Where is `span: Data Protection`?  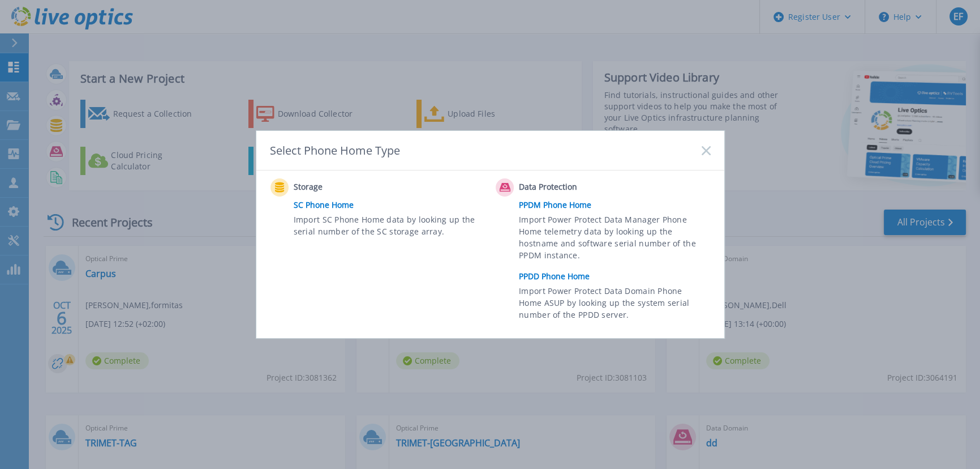 span: Data Protection is located at coordinates (575, 187).